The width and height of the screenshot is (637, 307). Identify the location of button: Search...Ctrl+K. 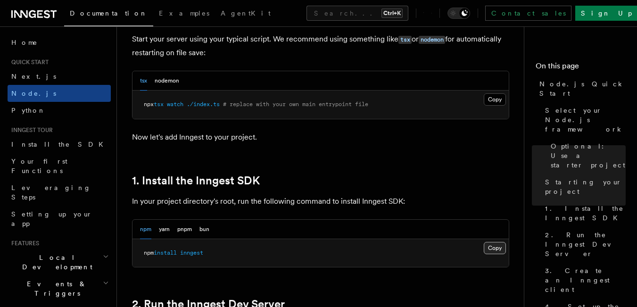
(357, 13).